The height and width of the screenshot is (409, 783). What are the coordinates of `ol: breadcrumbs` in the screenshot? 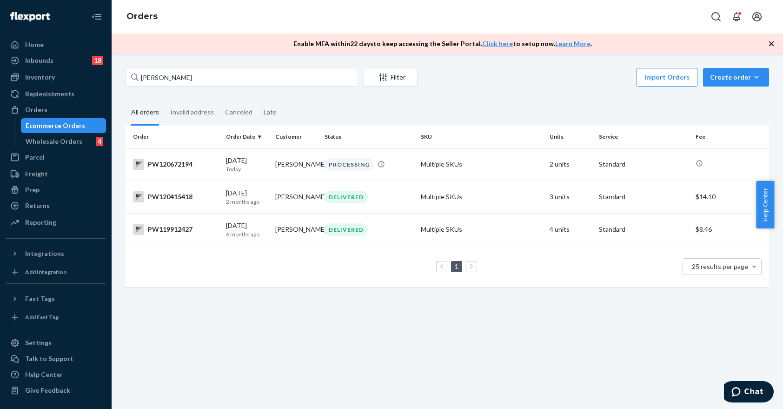 It's located at (142, 17).